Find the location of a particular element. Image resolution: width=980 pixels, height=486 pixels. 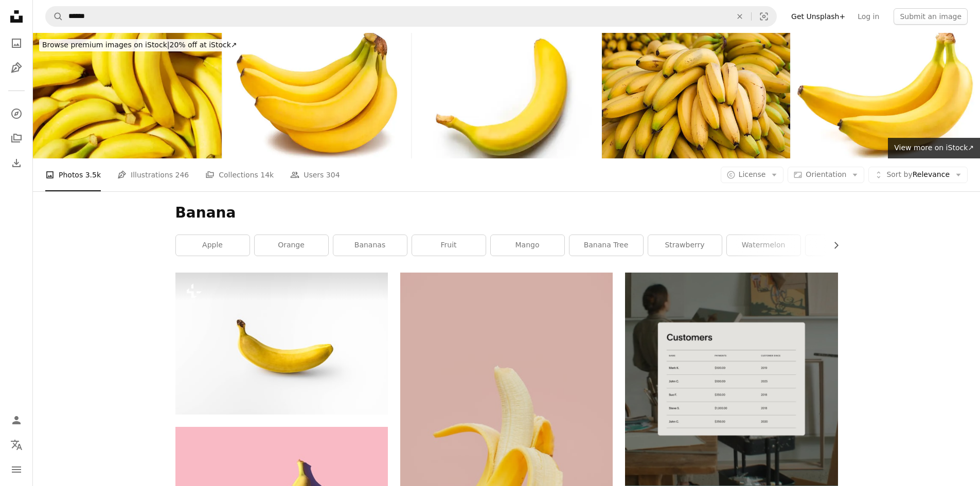

a: A single banana on a white background is located at coordinates (281, 343).